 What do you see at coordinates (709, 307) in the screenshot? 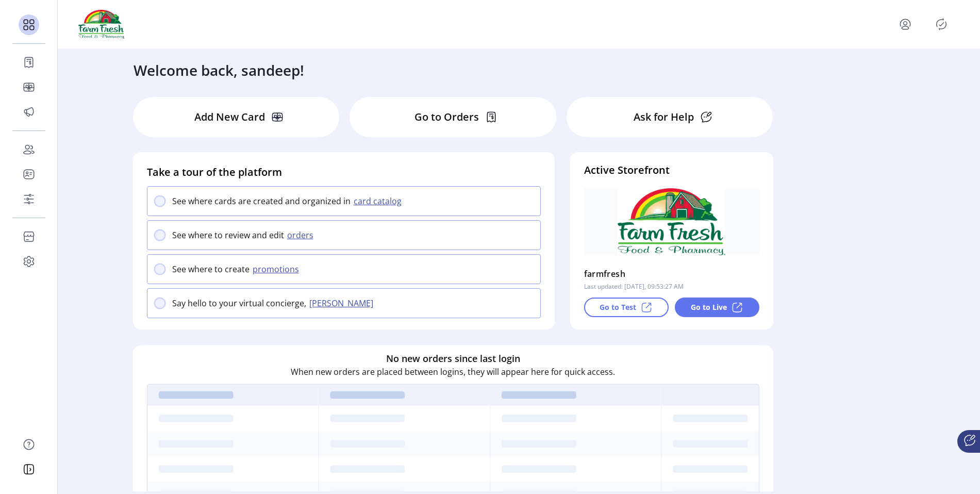
I see `p: Go to Live` at bounding box center [709, 307].